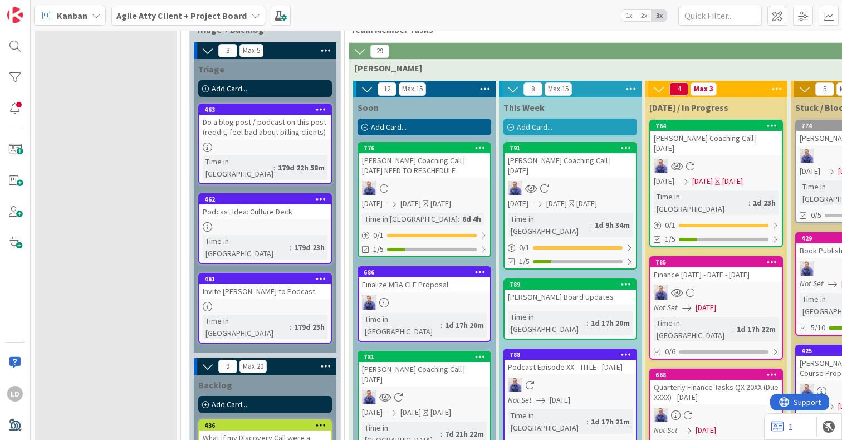 This screenshot has height=440, width=842. What do you see at coordinates (72, 16) in the screenshot?
I see `span: Kanban` at bounding box center [72, 16].